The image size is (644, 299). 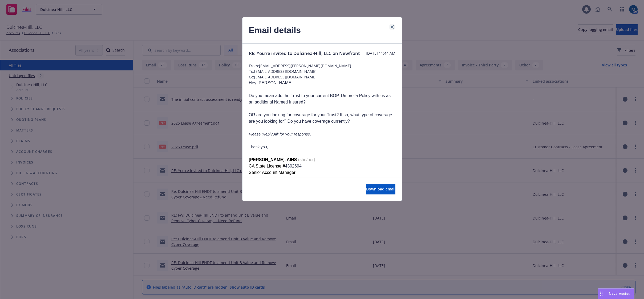 I want to click on h1: Email details, so click(x=275, y=30).